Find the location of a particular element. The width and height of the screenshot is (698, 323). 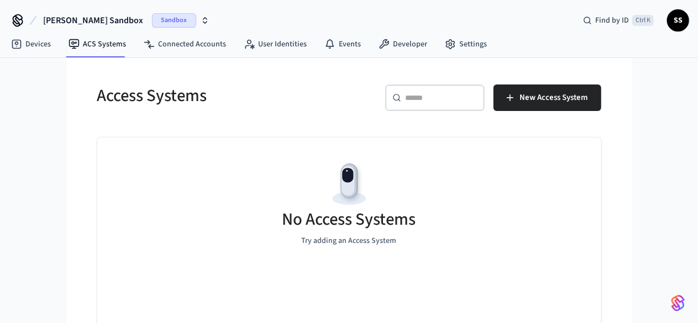

a: ACS Systems is located at coordinates (97, 44).